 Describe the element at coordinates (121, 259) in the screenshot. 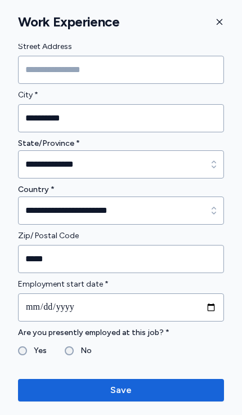

I see `input: Zip/ Postal Code` at that location.